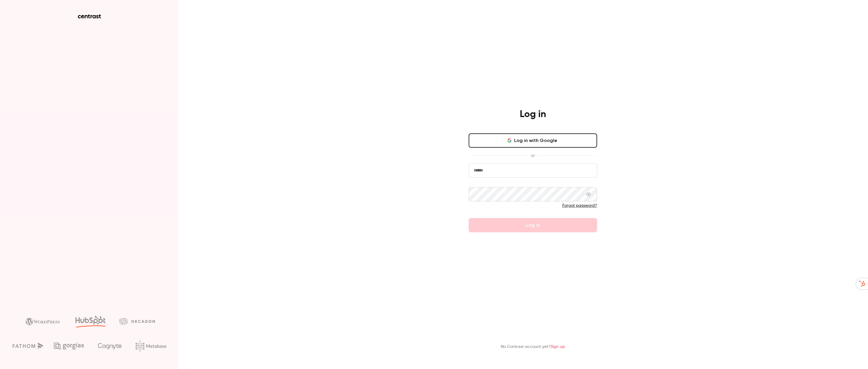 This screenshot has height=369, width=868. Describe the element at coordinates (533, 114) in the screenshot. I see `h4: Log in` at that location.